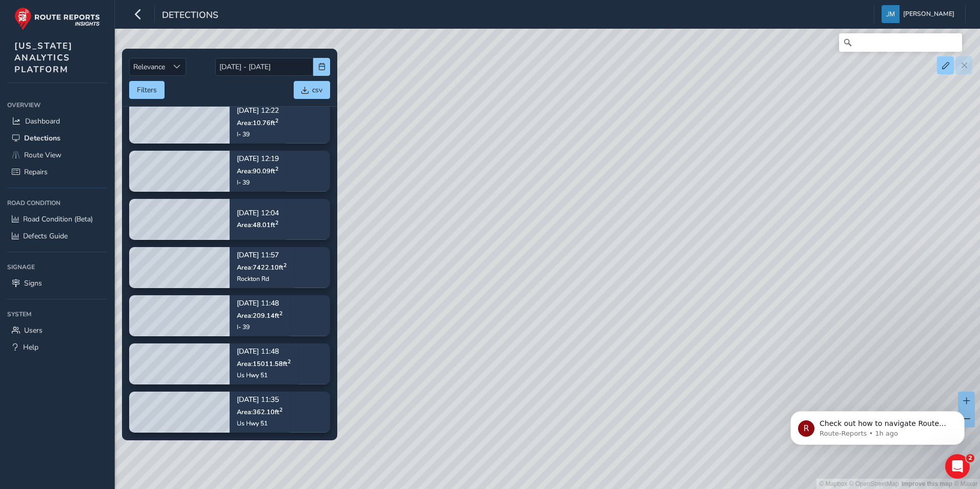 This screenshot has width=980, height=489. What do you see at coordinates (58, 219) in the screenshot?
I see `span: Road Condition (Beta)` at bounding box center [58, 219].